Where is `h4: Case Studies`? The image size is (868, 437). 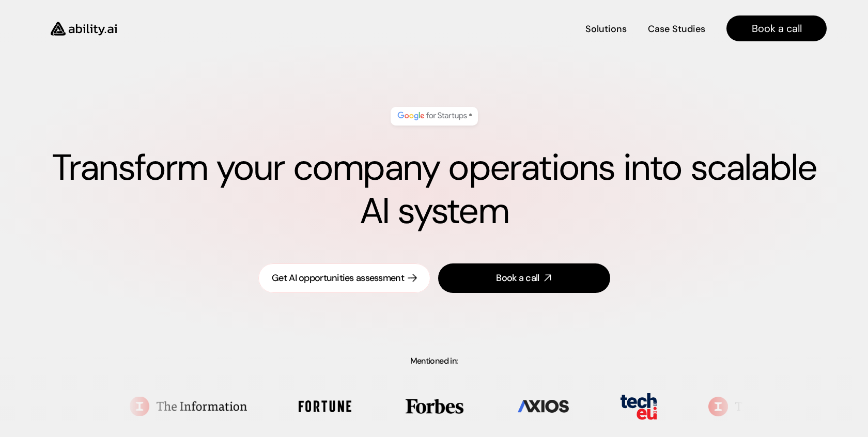
h4: Case Studies is located at coordinates (676, 29).